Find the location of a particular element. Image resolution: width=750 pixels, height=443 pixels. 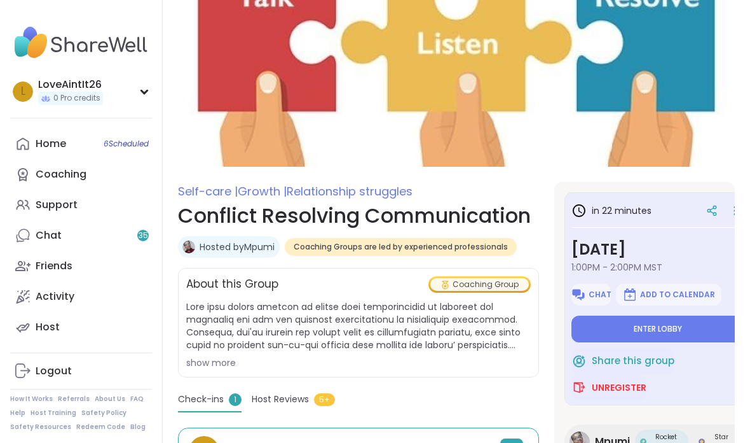

div: Support is located at coordinates (57, 205).